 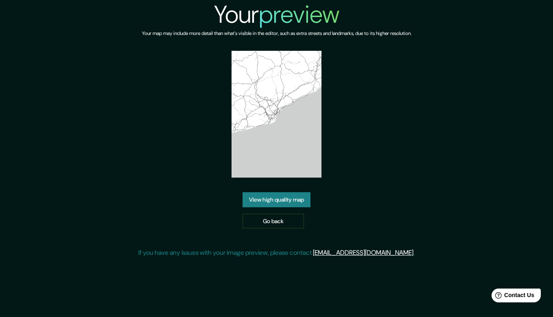 What do you see at coordinates (39, 10) in the screenshot?
I see `span: Contact Us` at bounding box center [39, 10].